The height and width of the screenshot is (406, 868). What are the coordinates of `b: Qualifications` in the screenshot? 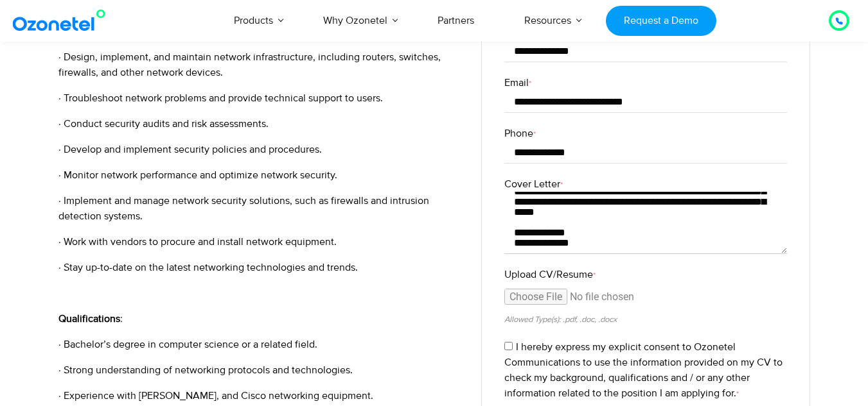 It's located at (89, 319).